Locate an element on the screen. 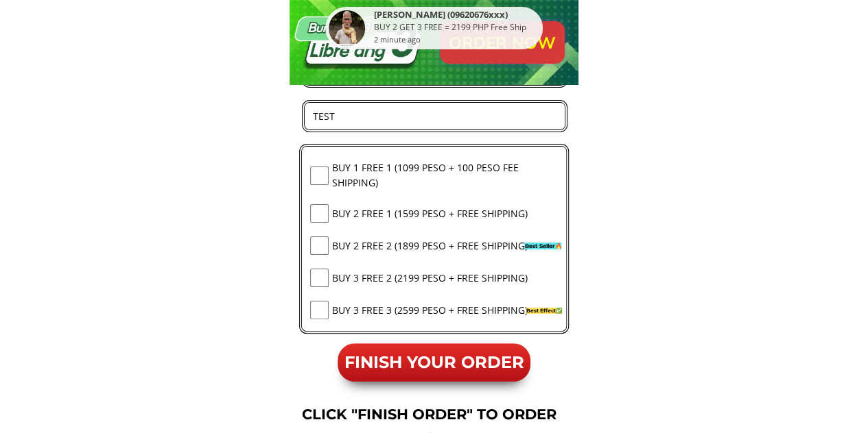  p: ORDER Now is located at coordinates (502, 43).